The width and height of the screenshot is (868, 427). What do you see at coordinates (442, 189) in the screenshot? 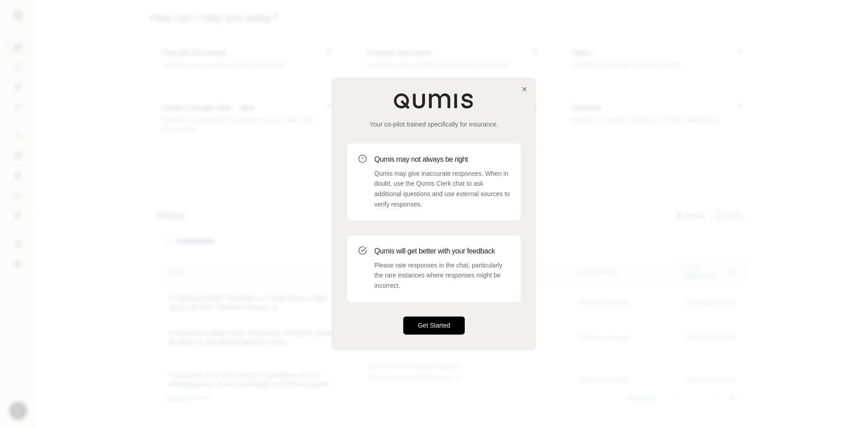
I see `p: Qumis may give inaccurate responses. When in doubt, use the Qumis Clerk chat to ask additional qu...` at bounding box center [442, 189].